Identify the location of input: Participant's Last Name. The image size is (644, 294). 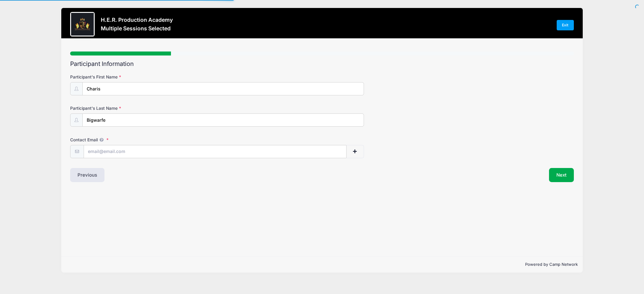
(223, 120).